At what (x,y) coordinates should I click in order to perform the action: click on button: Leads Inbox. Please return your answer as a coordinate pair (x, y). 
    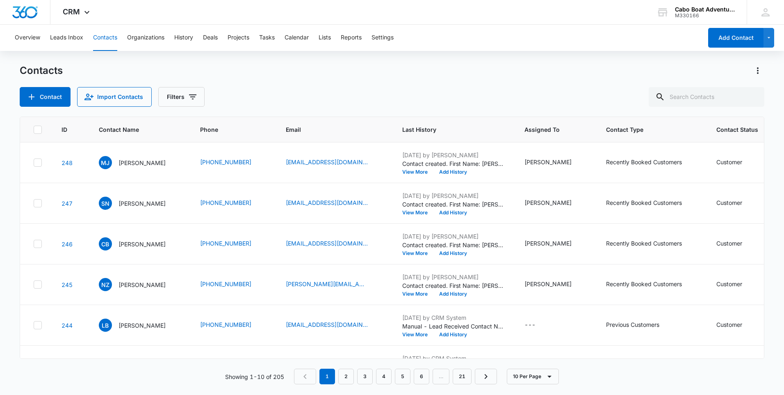
    Looking at the image, I should click on (66, 38).